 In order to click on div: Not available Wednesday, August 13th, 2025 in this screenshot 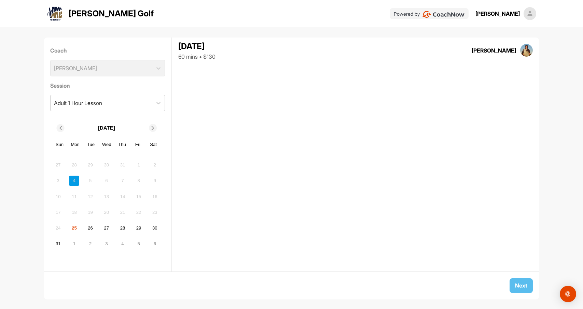, I will do `click(107, 197)`.